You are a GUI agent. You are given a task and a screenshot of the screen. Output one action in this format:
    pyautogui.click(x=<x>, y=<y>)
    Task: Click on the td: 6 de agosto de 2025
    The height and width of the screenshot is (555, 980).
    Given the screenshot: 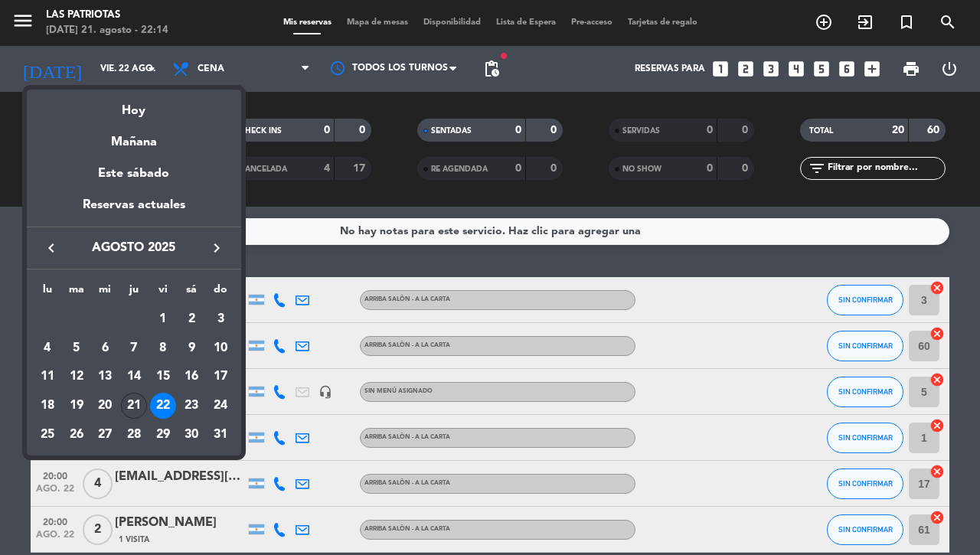 What is the action you would take?
    pyautogui.click(x=105, y=348)
    